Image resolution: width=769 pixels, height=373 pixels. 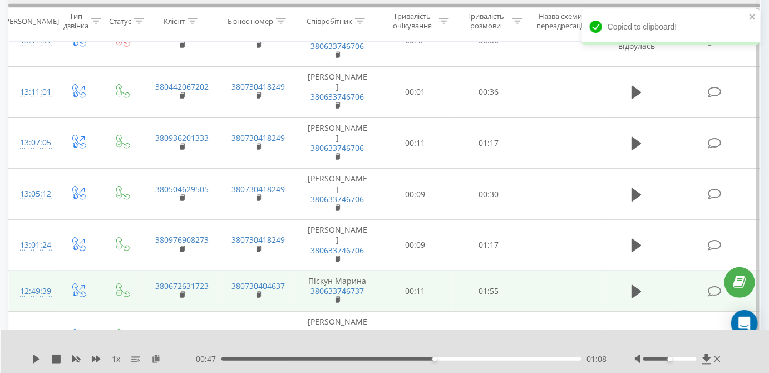 What do you see at coordinates (412, 21) in the screenshot?
I see `div: Тривалість очікування` at bounding box center [412, 21].